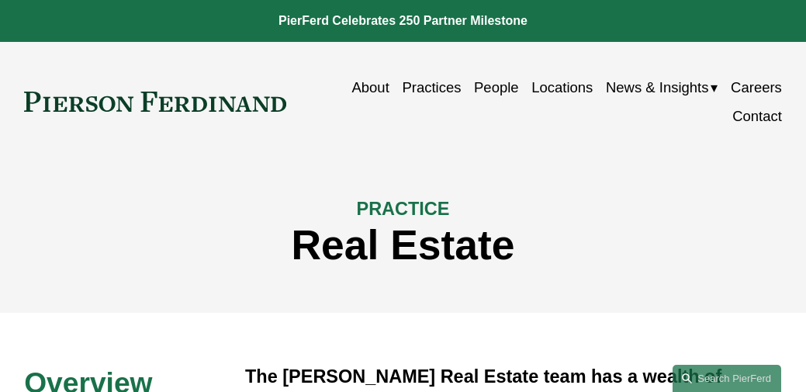  I want to click on a: Careers, so click(756, 87).